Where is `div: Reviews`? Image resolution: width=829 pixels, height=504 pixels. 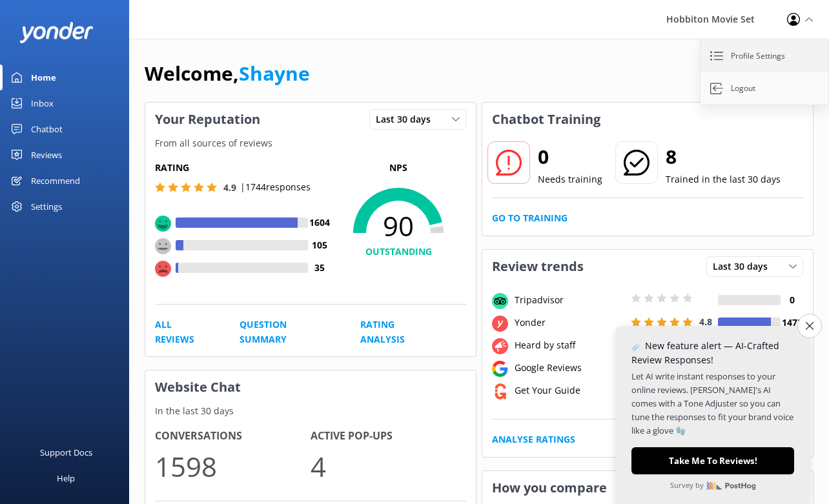 div: Reviews is located at coordinates (47, 155).